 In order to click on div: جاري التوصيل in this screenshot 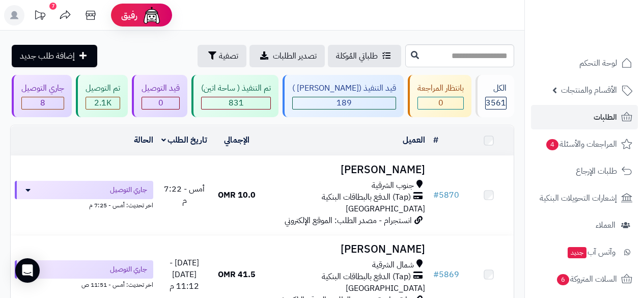, I will do `click(43, 88)`.